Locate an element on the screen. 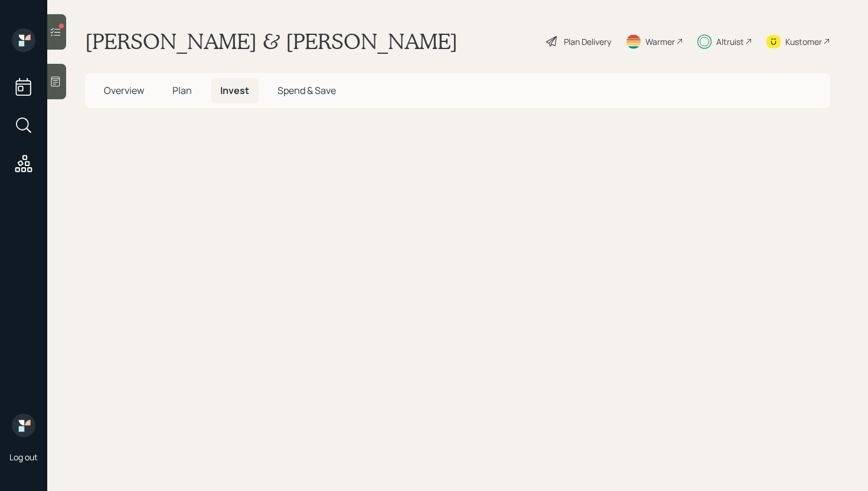 The width and height of the screenshot is (868, 491). img: retirable_logo.png is located at coordinates (23, 425).